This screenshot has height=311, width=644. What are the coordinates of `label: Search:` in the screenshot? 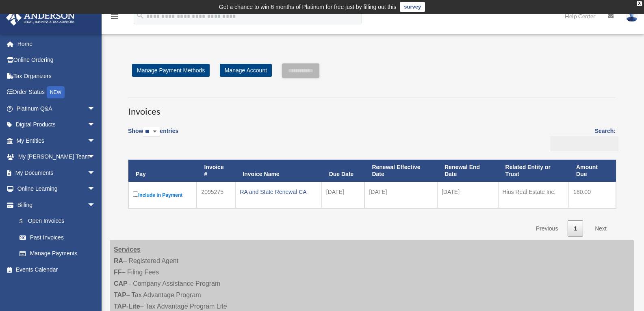 It's located at (581, 139).